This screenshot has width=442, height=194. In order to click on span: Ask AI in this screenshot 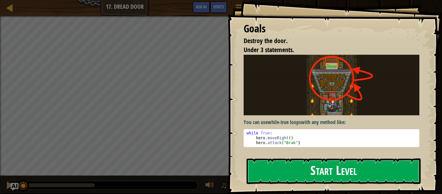, I will do `click(201, 6)`.